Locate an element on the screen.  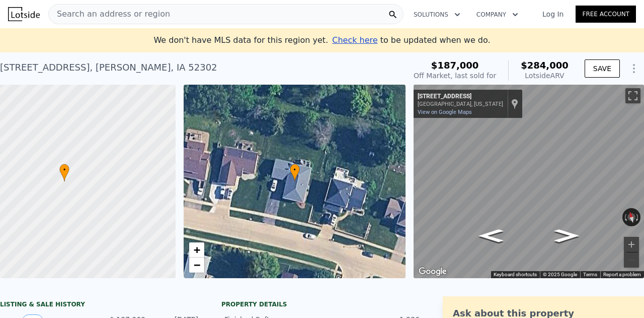
img: Google is located at coordinates (433, 272).